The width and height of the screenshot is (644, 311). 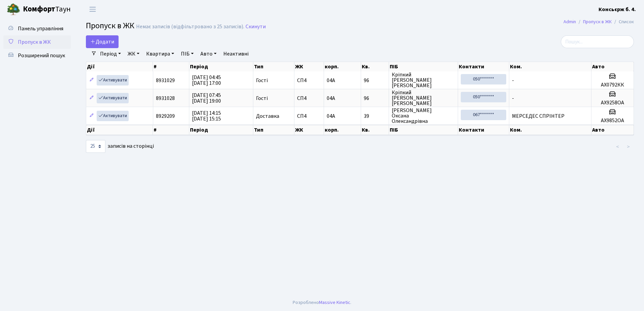 I want to click on div: Немає записів (відфільтровано з 25 записів)., so click(x=190, y=27).